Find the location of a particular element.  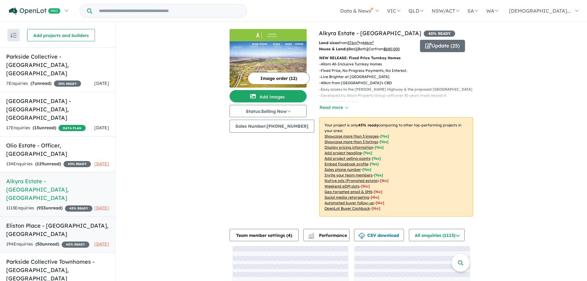

div: 134 Enquir ies is located at coordinates (48, 164).